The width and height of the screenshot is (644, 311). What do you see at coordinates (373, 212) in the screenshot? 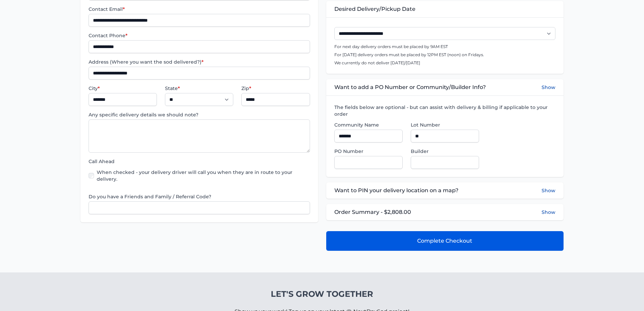
I see `span: Order Summary - $2,808.00` at bounding box center [373, 212].